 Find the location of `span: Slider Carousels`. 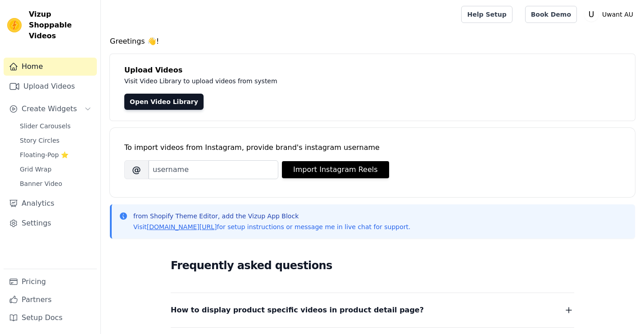

span: Slider Carousels is located at coordinates (45, 126).